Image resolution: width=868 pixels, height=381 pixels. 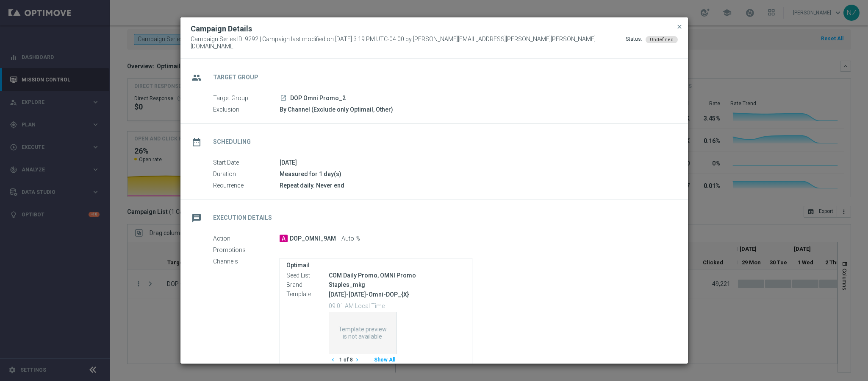 I want to click on h2: Campaign Details, so click(x=222, y=29).